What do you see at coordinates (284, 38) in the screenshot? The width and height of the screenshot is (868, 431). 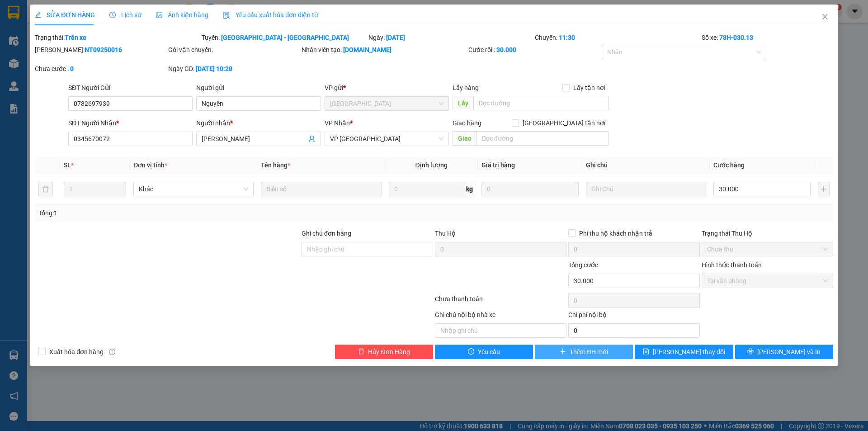 I see `div: Tuyến:` at bounding box center [284, 38].